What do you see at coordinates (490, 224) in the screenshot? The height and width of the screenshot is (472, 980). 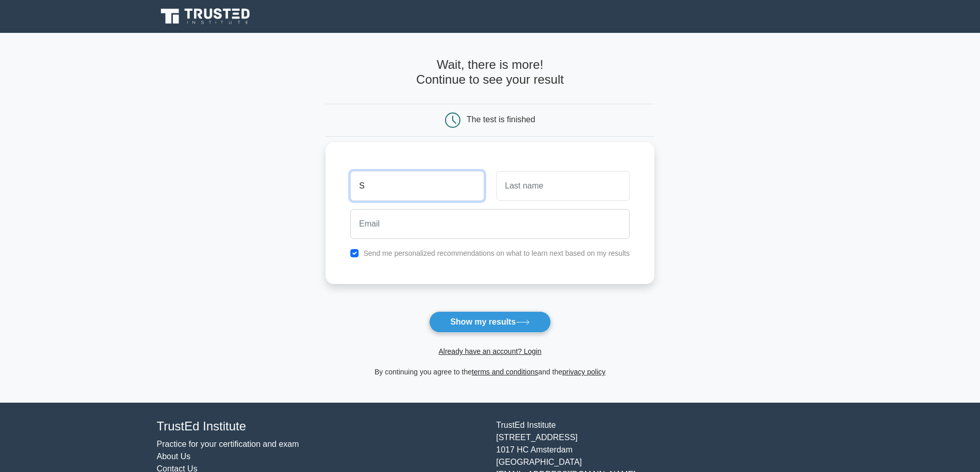 I see `input: Email` at bounding box center [490, 224].